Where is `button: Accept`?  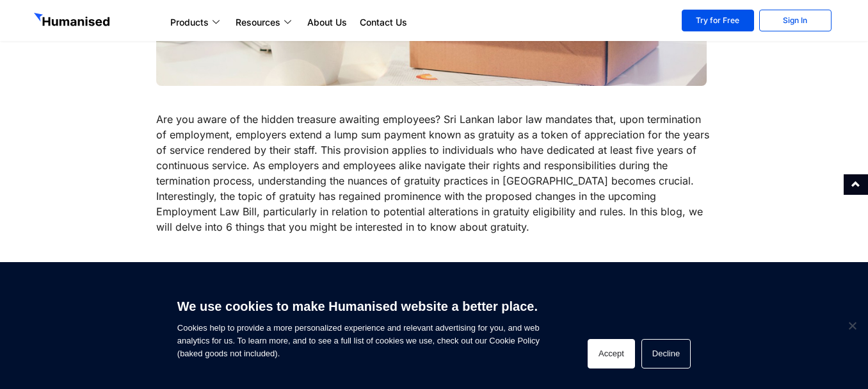
button: Accept is located at coordinates (611, 353).